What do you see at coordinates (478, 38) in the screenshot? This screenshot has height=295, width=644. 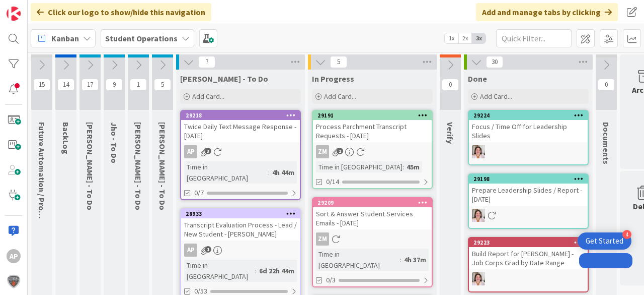 I see `span: 3x` at bounding box center [478, 38].